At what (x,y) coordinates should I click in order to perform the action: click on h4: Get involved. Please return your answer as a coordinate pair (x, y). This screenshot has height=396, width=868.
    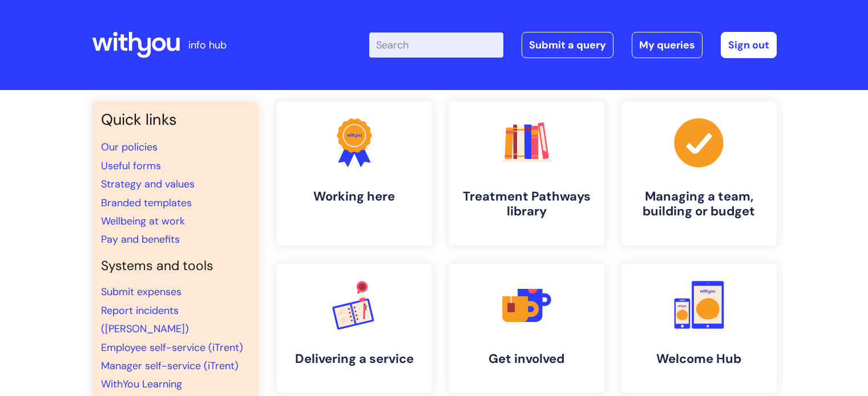
    Looking at the image, I should click on (526, 359).